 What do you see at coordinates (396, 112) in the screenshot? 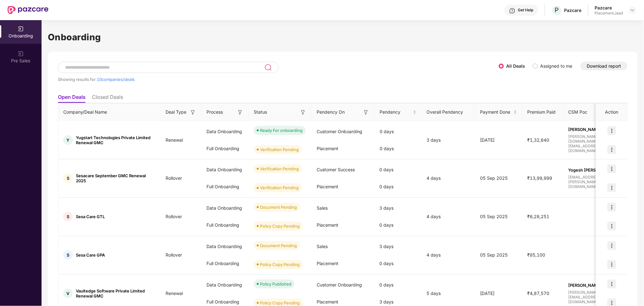
I see `span: Pendency` at bounding box center [396, 112].